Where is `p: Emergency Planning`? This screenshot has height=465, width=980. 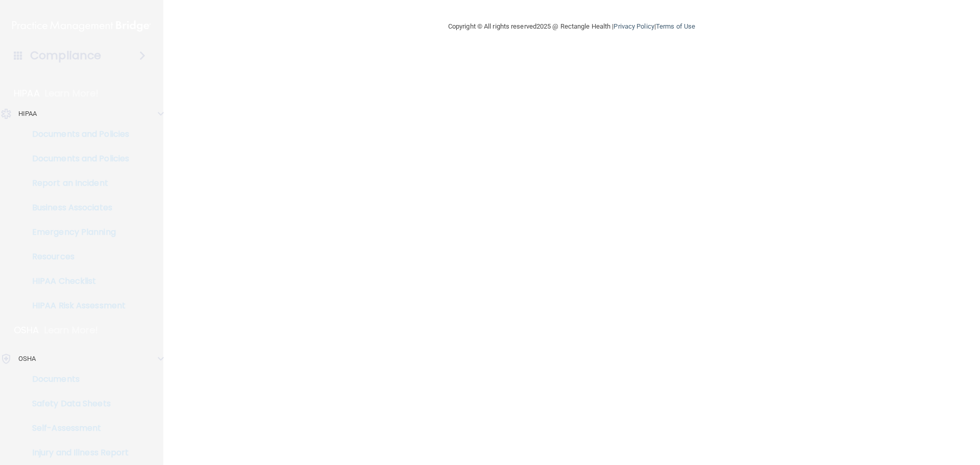
p: Emergency Planning is located at coordinates (76, 232).